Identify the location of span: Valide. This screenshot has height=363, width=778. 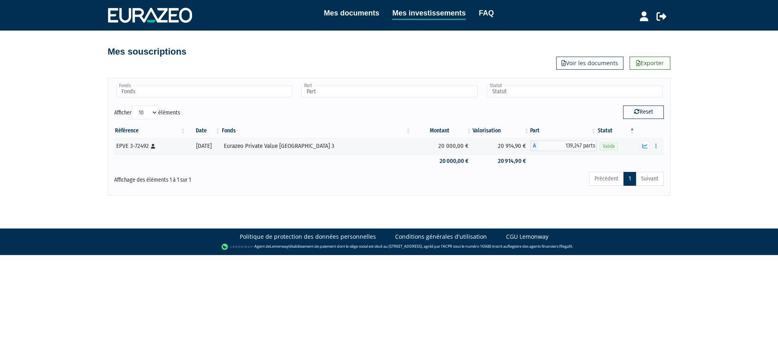
(609, 146).